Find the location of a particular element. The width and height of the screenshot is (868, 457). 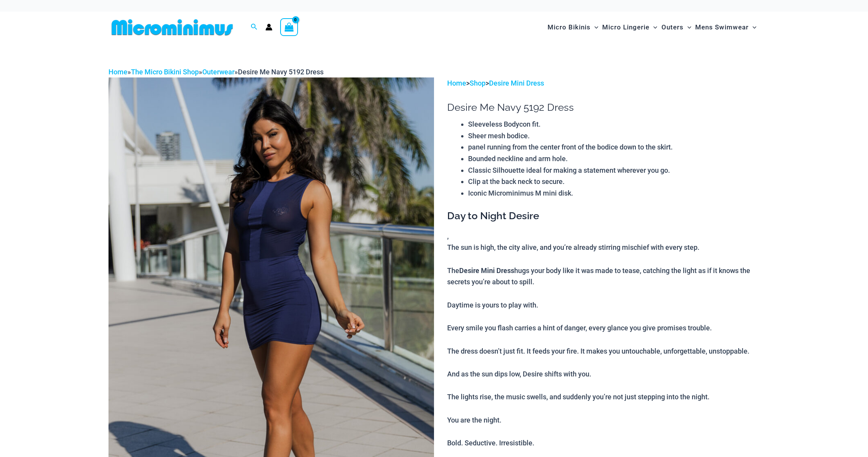

a: Micro BikinisMenu ToggleMenu Toggle is located at coordinates (572, 27).